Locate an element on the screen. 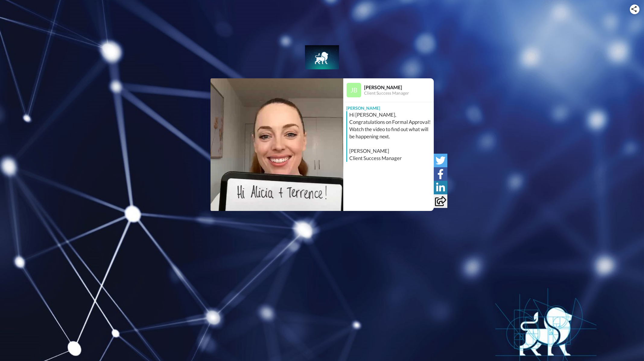 The image size is (644, 361). img: Profile Image is located at coordinates (354, 90).